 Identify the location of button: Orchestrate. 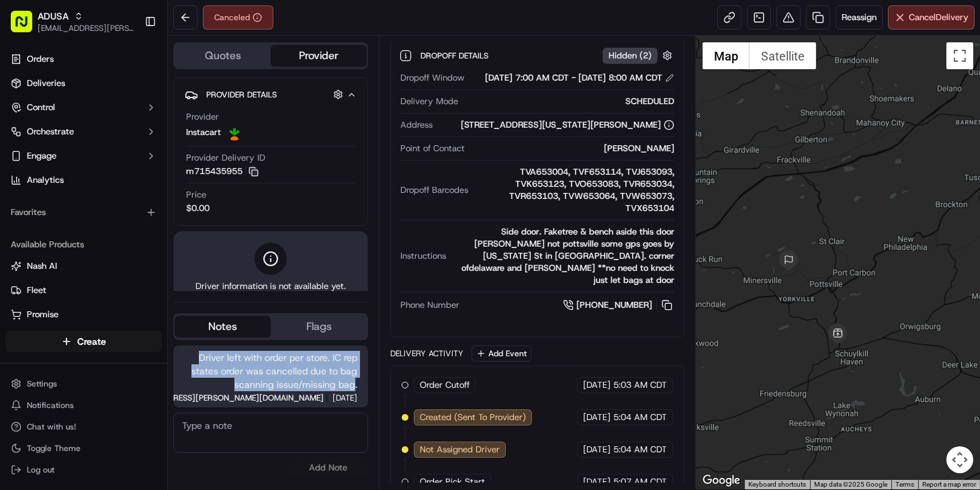
(83, 132).